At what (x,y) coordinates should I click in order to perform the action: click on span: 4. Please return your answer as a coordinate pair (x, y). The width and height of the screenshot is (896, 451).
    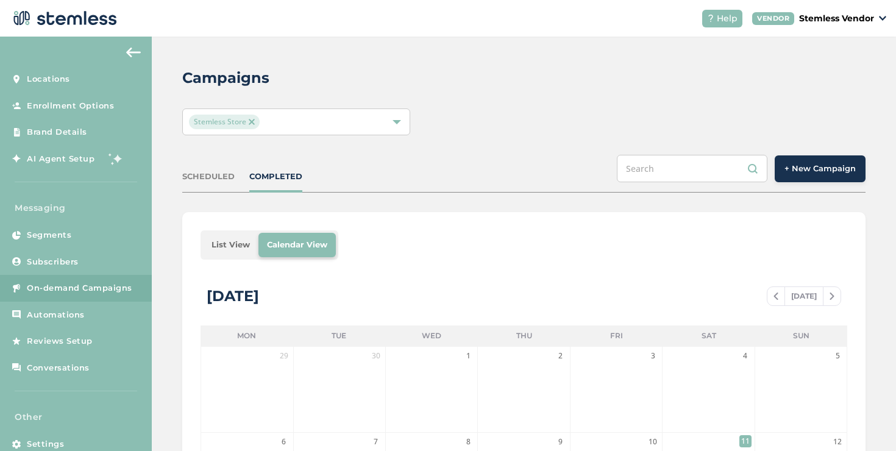
    Looking at the image, I should click on (746, 356).